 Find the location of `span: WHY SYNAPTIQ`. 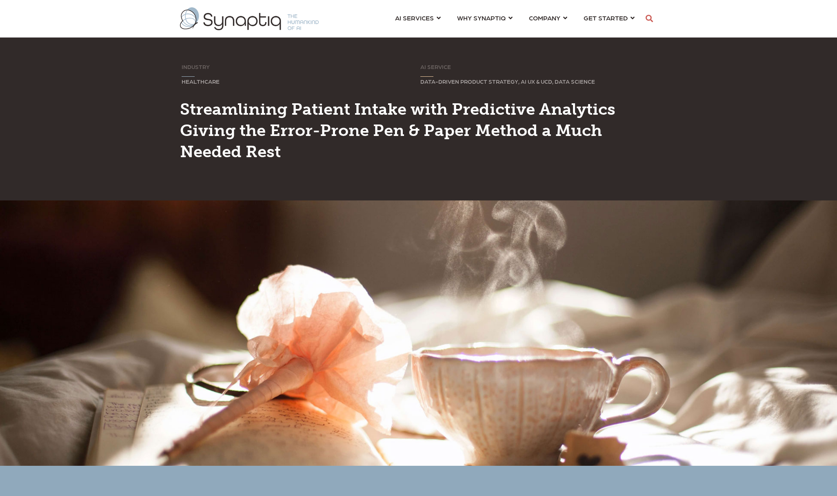

span: WHY SYNAPTIQ is located at coordinates (481, 18).